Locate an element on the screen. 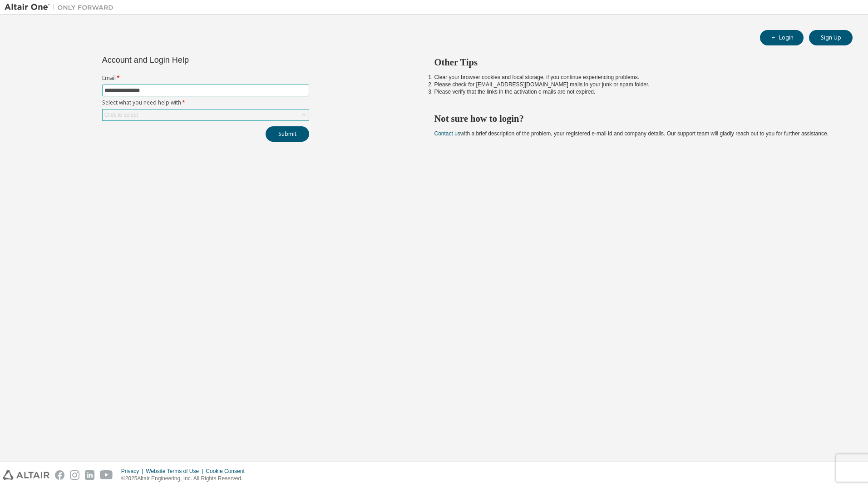  button: Submit is located at coordinates (287, 134).